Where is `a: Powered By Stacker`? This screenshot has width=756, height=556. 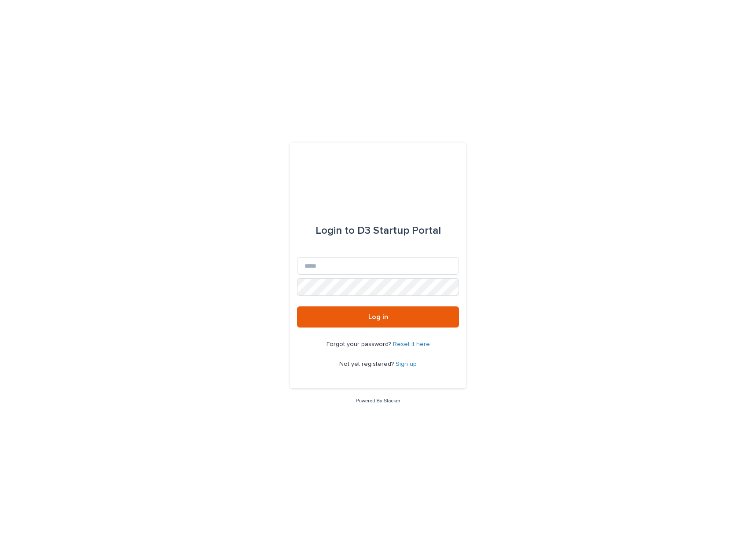 a: Powered By Stacker is located at coordinates (378, 401).